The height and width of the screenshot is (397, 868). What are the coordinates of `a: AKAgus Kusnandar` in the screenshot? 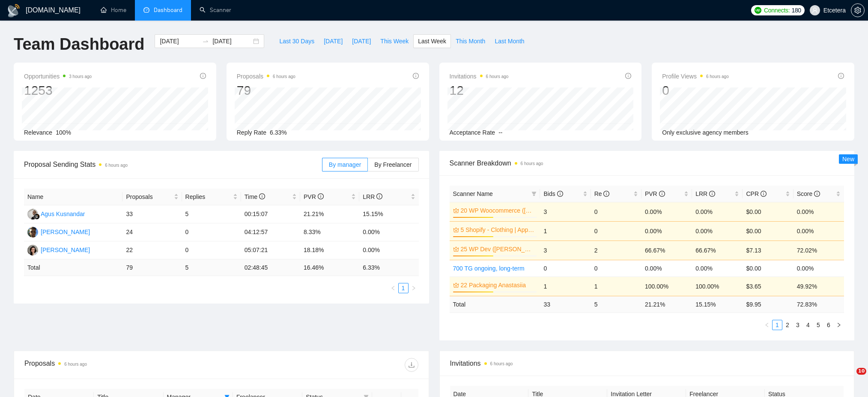 It's located at (56, 213).